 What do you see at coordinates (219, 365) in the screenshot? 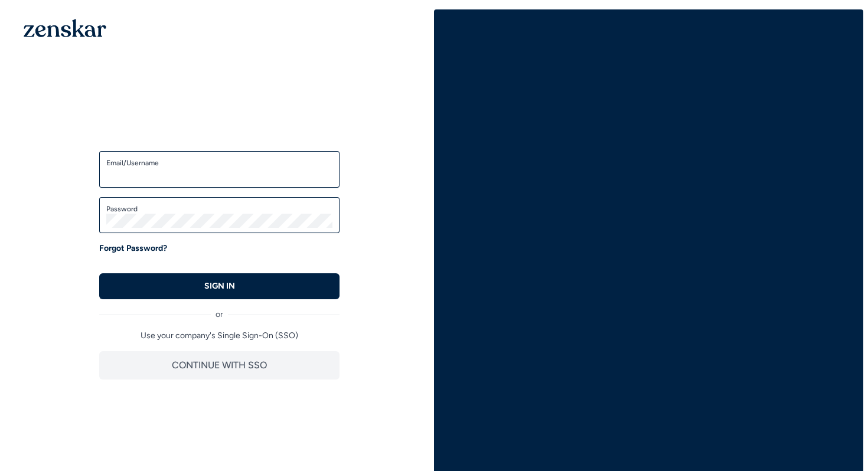
I see `button: CONTINUE WITH SSO` at bounding box center [219, 365].